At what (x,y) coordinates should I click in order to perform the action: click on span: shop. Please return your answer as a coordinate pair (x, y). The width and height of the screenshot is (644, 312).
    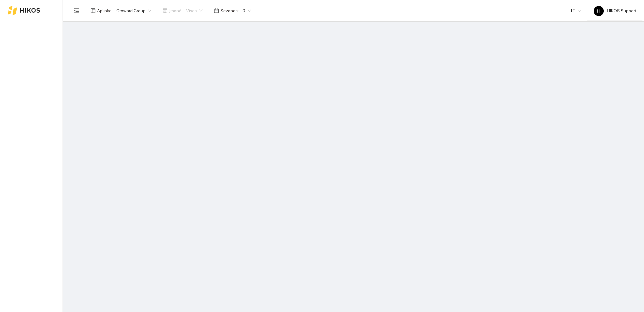
    Looking at the image, I should click on (165, 11).